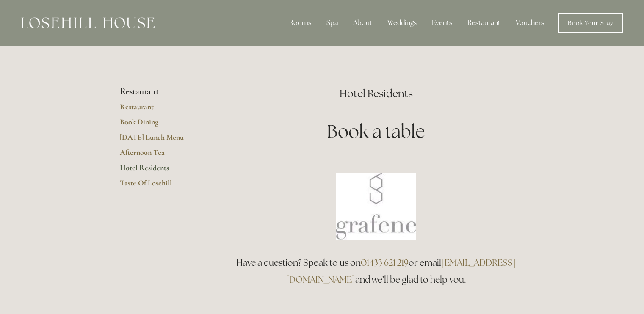 The height and width of the screenshot is (314, 644). I want to click on div: Weddings, so click(402, 23).